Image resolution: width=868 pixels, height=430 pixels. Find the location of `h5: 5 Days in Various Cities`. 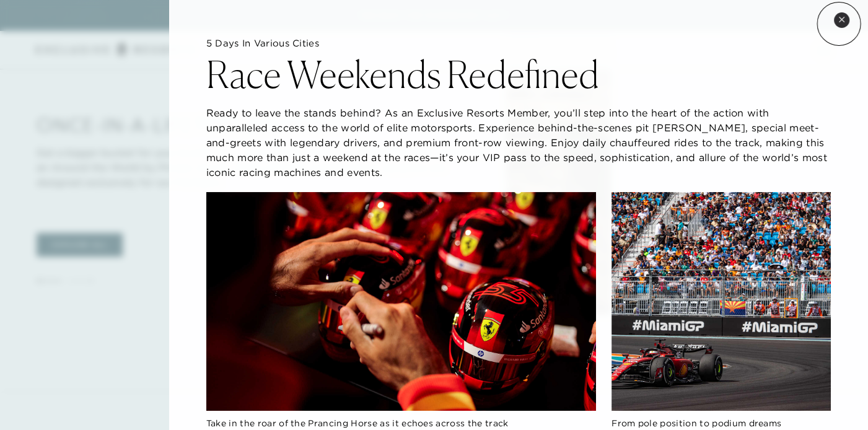

h5: 5 Days in Various Cities is located at coordinates (519, 44).